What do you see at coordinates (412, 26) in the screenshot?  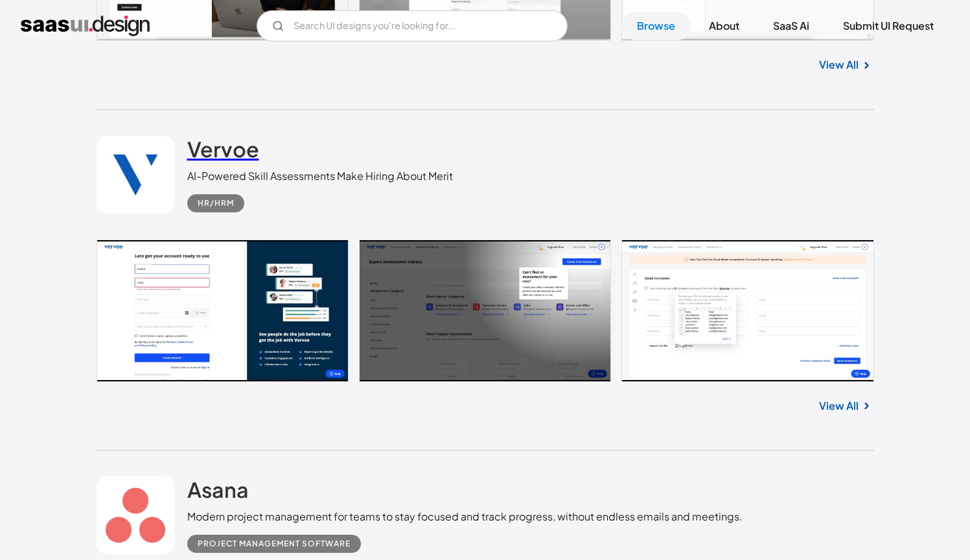 I see `input: Search UI designs you're looking for...` at bounding box center [412, 26].